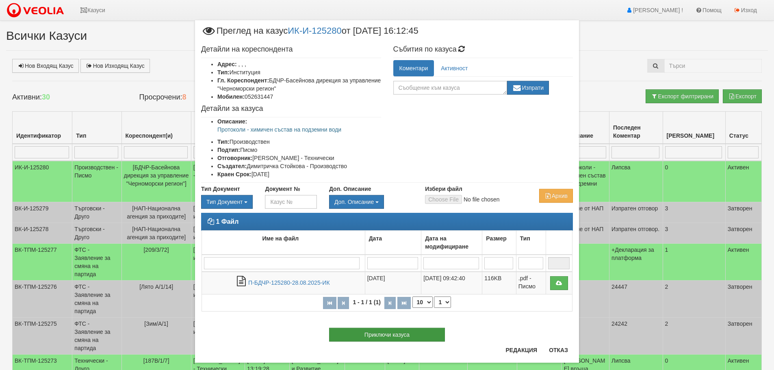 The height and width of the screenshot is (370, 774). Describe the element at coordinates (291, 50) in the screenshot. I see `h4: Детайли на кореспондента` at that location.